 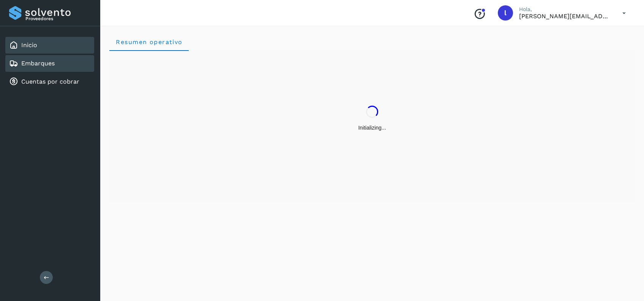 I want to click on a: Inicio, so click(x=29, y=45).